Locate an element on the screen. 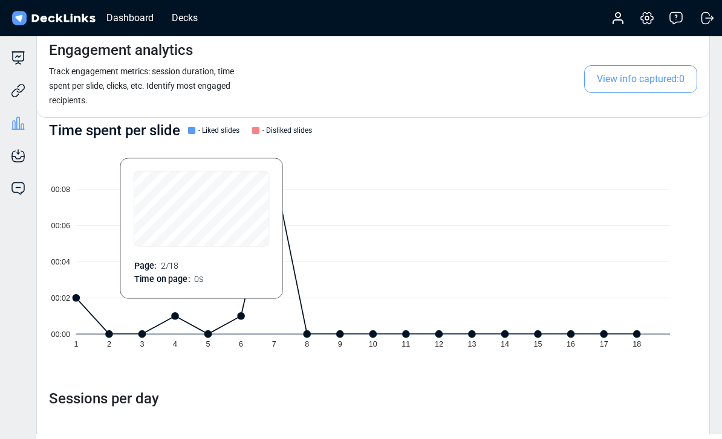 The height and width of the screenshot is (439, 722). tspan: 10 is located at coordinates (373, 344).